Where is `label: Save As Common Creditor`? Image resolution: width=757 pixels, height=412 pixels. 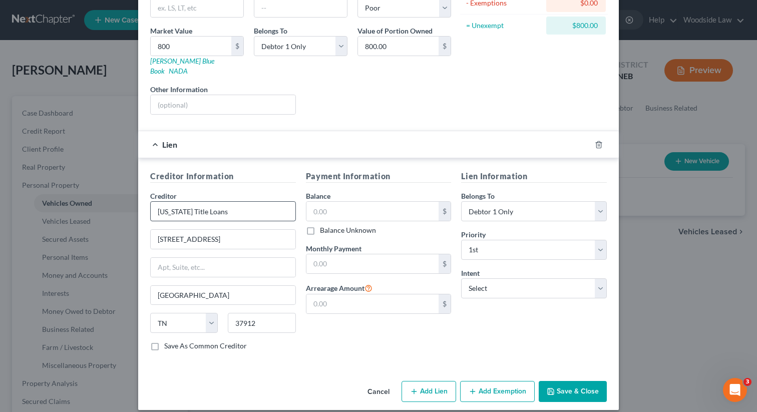
label: Save As Common Creditor is located at coordinates (205, 346).